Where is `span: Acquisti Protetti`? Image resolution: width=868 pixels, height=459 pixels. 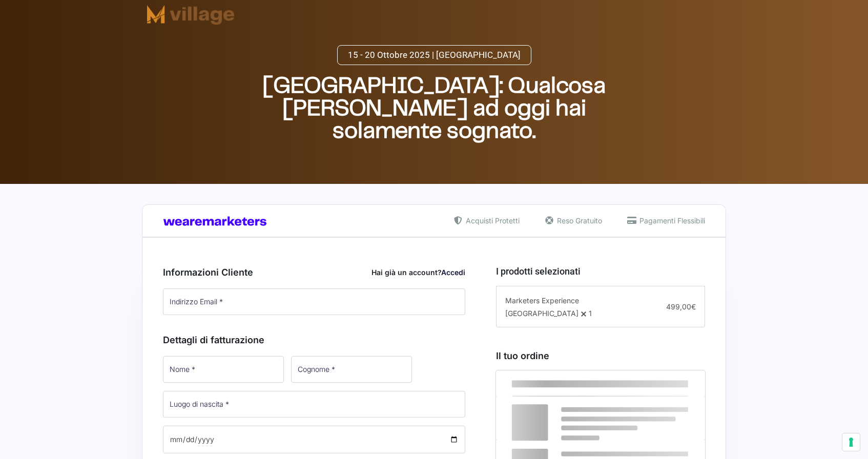
span: Acquisti Protetti is located at coordinates (491, 220).